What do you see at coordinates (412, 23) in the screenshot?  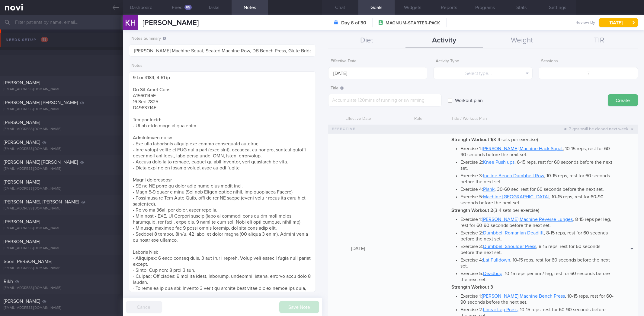 I see `span: MAGNUM-STARTER-PACK` at bounding box center [412, 23].